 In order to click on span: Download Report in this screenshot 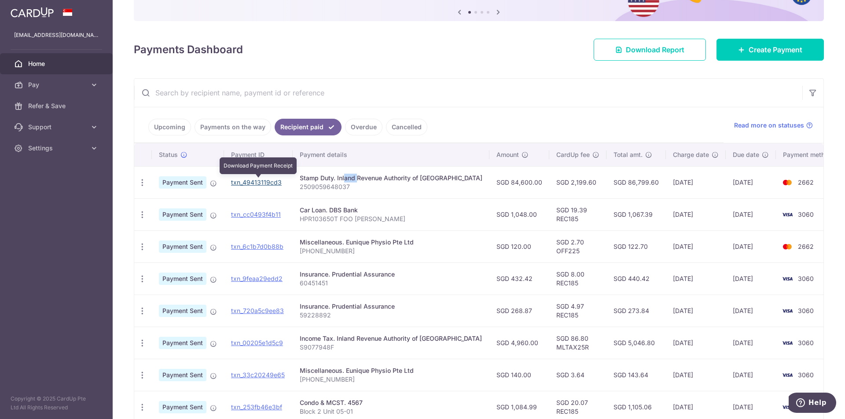, I will do `click(655, 50)`.